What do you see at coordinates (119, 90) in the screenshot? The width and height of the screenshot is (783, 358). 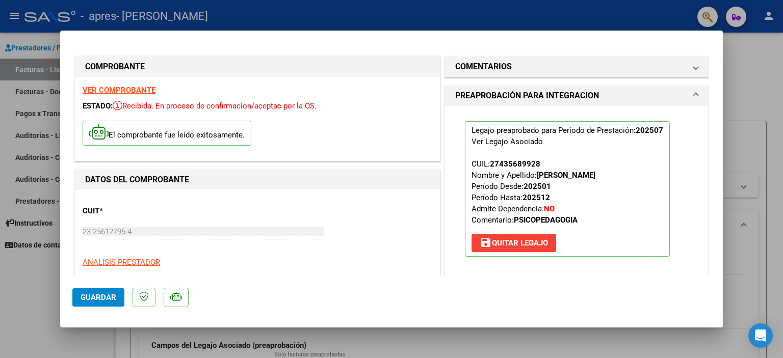 I see `a: VER COMPROBANTE` at bounding box center [119, 90].